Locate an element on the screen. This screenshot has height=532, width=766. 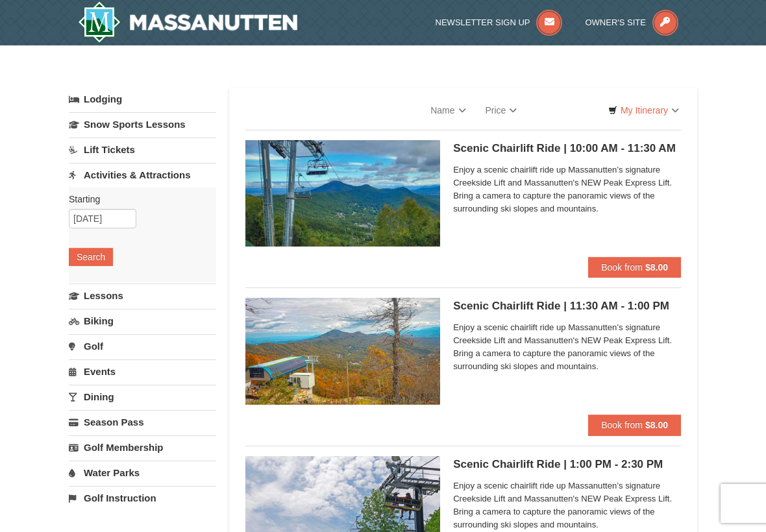
a: Lift Tickets is located at coordinates (142, 149).